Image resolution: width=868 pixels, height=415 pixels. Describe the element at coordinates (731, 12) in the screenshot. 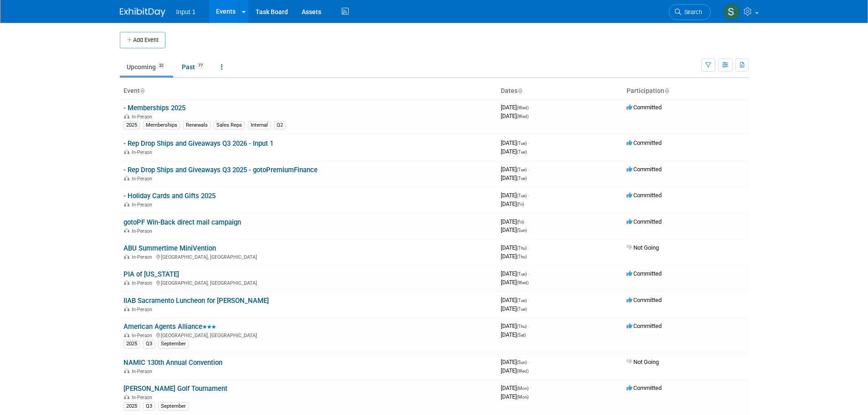

I see `img: Susan Stout` at that location.